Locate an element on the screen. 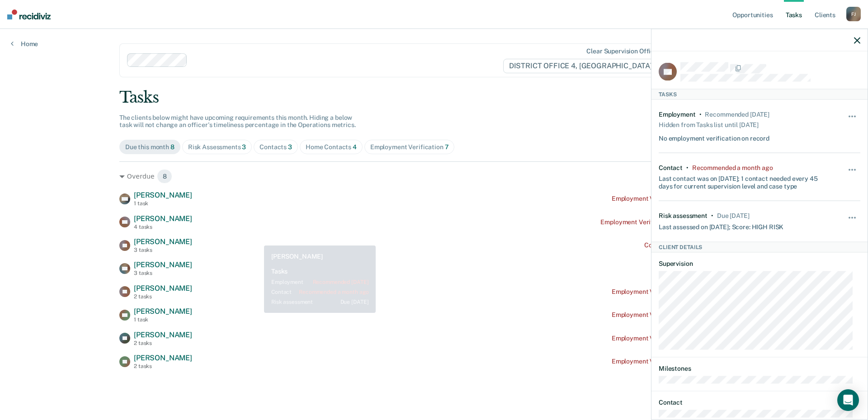 The width and height of the screenshot is (868, 420). div: Contacts is located at coordinates (275, 147).